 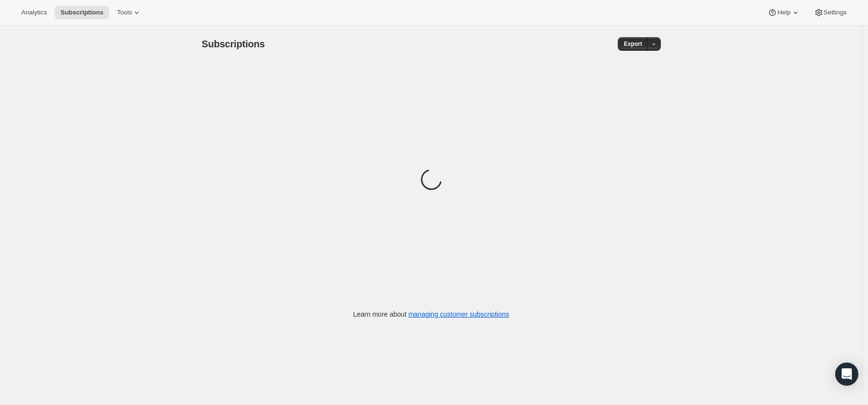 What do you see at coordinates (124, 13) in the screenshot?
I see `span: Tools` at bounding box center [124, 13].